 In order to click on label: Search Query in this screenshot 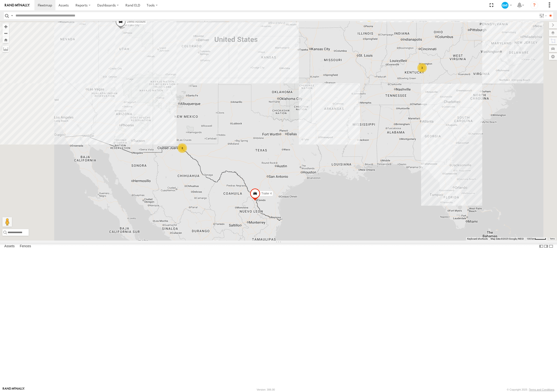, I will do `click(12, 16)`.